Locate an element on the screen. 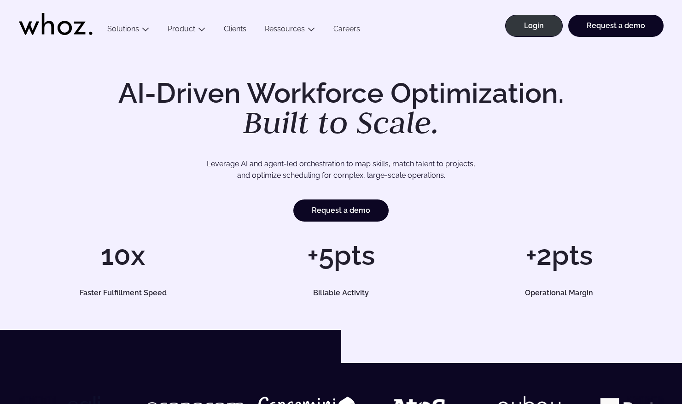  a: Clients is located at coordinates (235, 30).